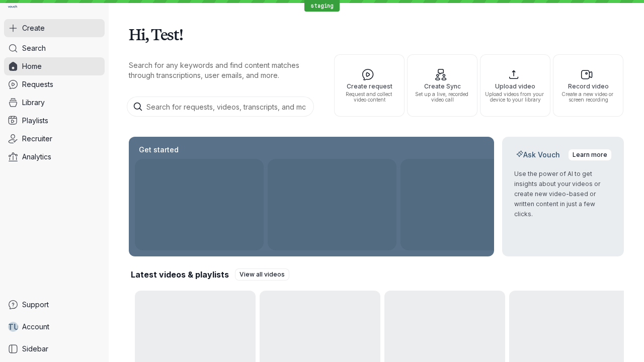 This screenshot has height=362, width=644. What do you see at coordinates (515, 85) in the screenshot?
I see `button: Upload videoUpload videos from your device to your library` at bounding box center [515, 85].